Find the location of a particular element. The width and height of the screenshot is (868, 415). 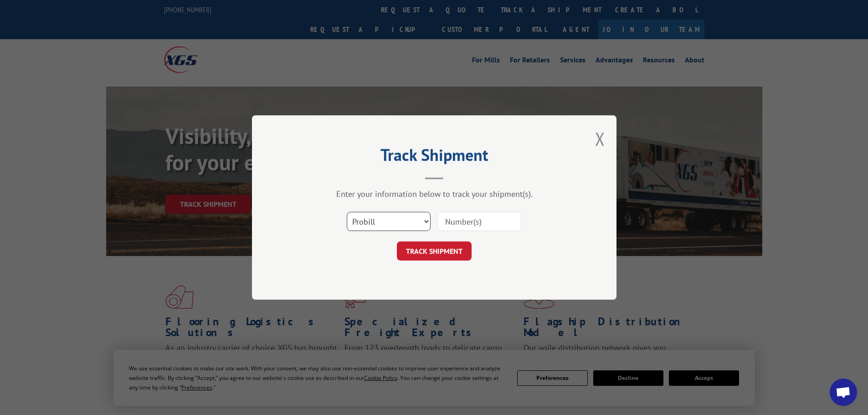

input: Number(s) is located at coordinates (480, 221).